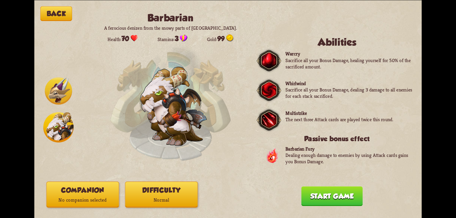 The height and width of the screenshot is (218, 456). What do you see at coordinates (337, 139) in the screenshot?
I see `h3: Passive bonus effect` at bounding box center [337, 139].